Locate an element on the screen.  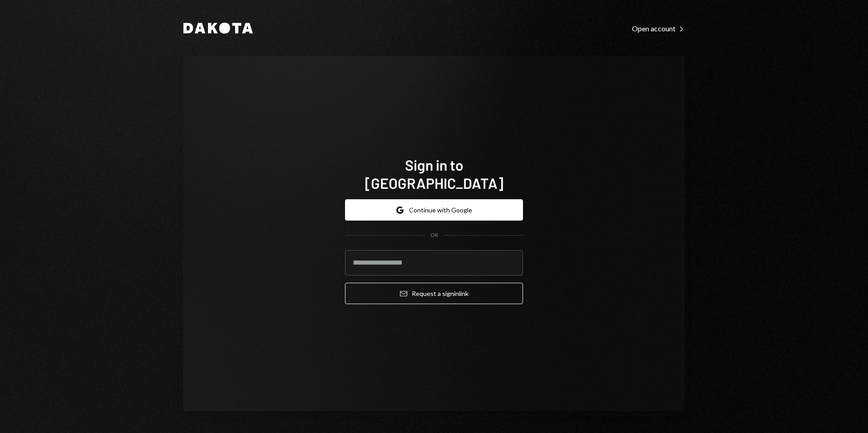
button: Continue with Google is located at coordinates (434, 210).